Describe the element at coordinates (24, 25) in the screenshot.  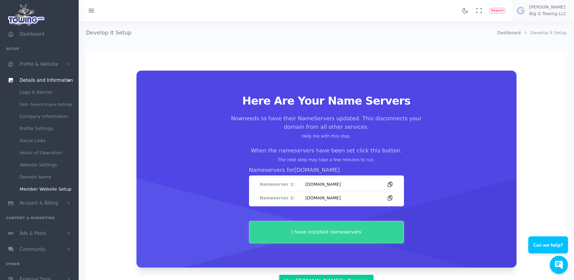
I see `div: Can we help?` at that location.